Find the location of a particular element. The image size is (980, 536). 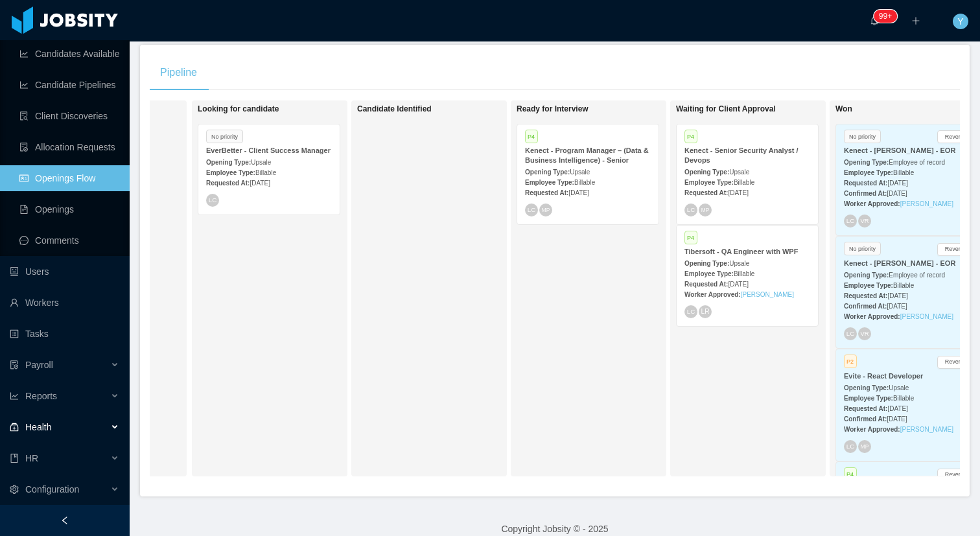

span: Reports is located at coordinates (41, 396).